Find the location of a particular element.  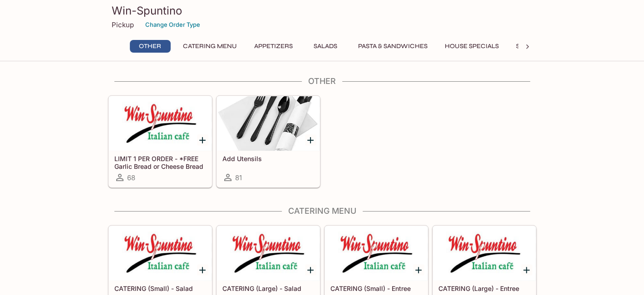

button: Salads is located at coordinates (326, 46).